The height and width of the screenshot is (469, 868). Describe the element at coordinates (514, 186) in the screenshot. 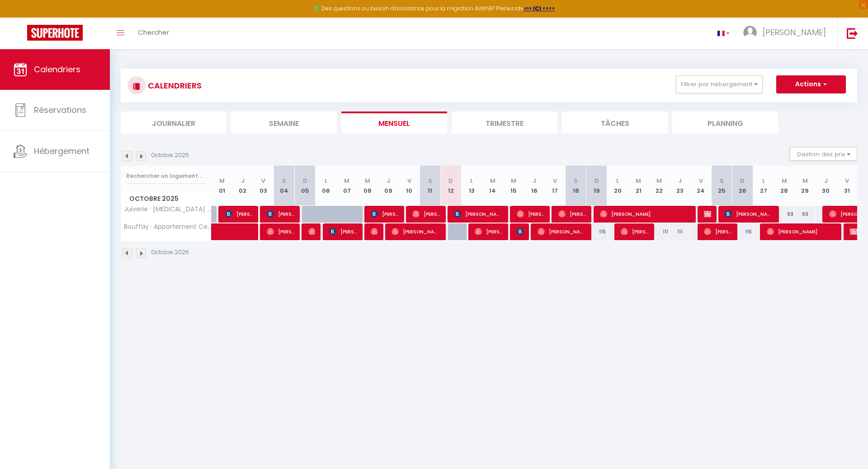

I see `th: 15` at that location.